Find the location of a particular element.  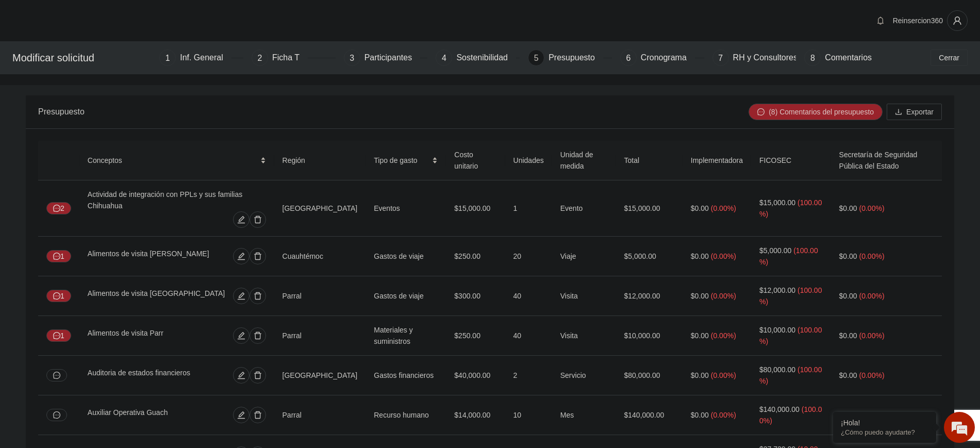

span: ( 100.00% ) is located at coordinates (789, 256).